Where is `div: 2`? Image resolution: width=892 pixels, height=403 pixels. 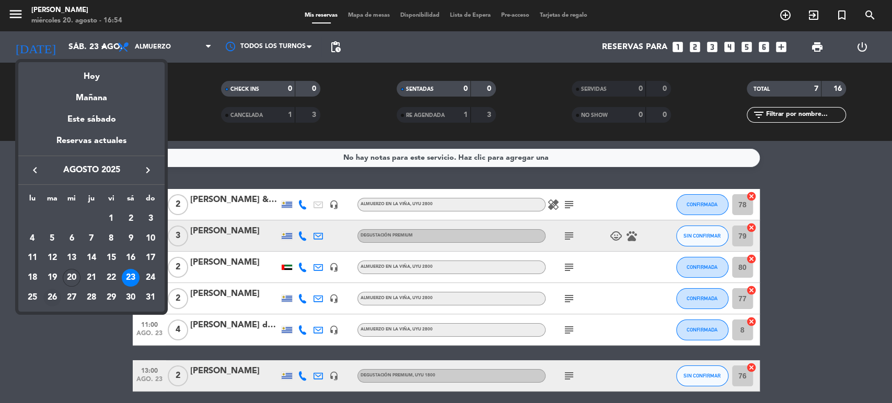 div: 2 is located at coordinates (131, 219).